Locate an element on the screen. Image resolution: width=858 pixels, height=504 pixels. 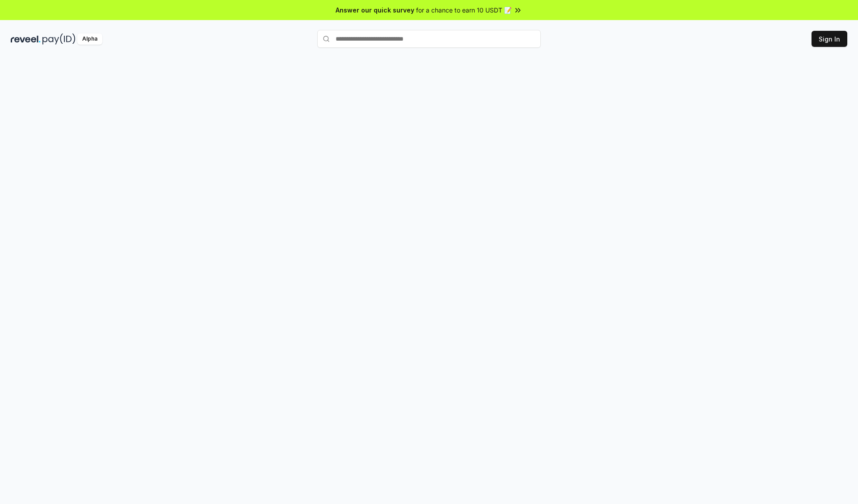
img: reveel_dark is located at coordinates (25, 39).